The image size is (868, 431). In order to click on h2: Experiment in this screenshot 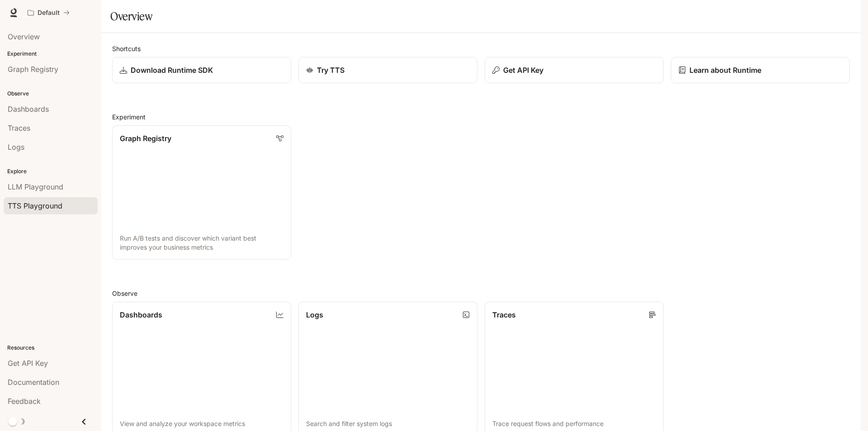, I will do `click(481, 116)`.